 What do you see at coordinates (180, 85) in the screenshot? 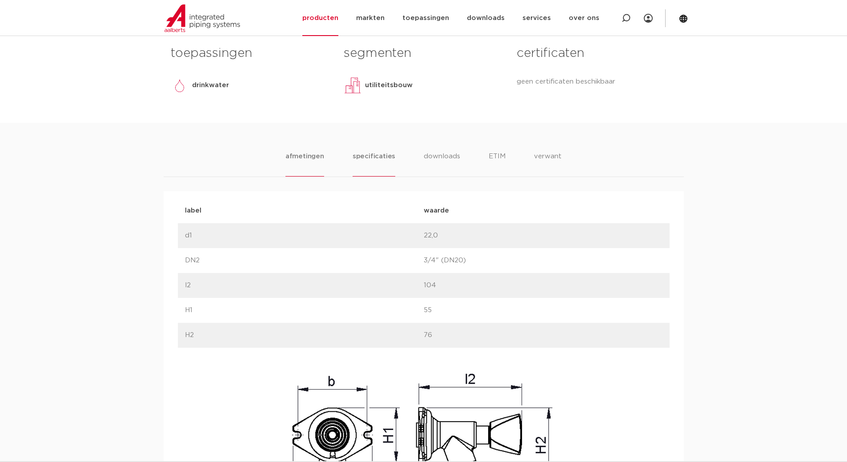
I see `img: drinkwater` at bounding box center [180, 85].